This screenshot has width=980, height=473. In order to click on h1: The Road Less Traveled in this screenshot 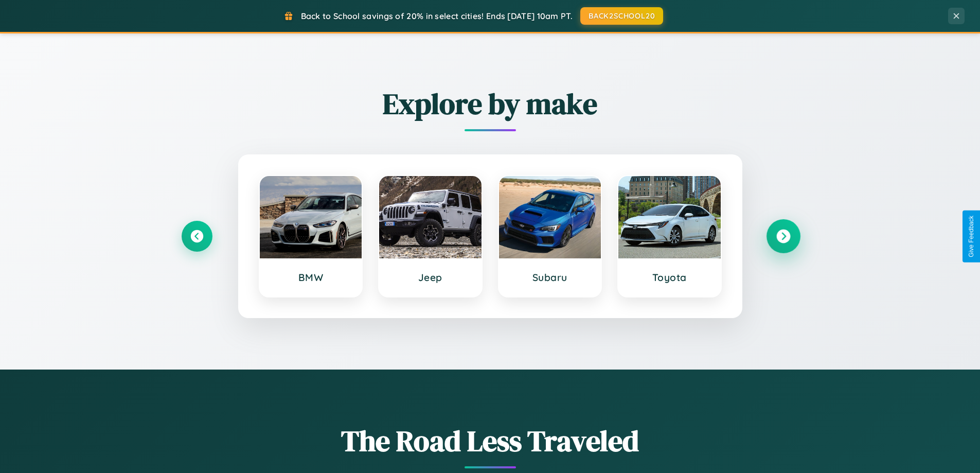, I will do `click(490, 440)`.